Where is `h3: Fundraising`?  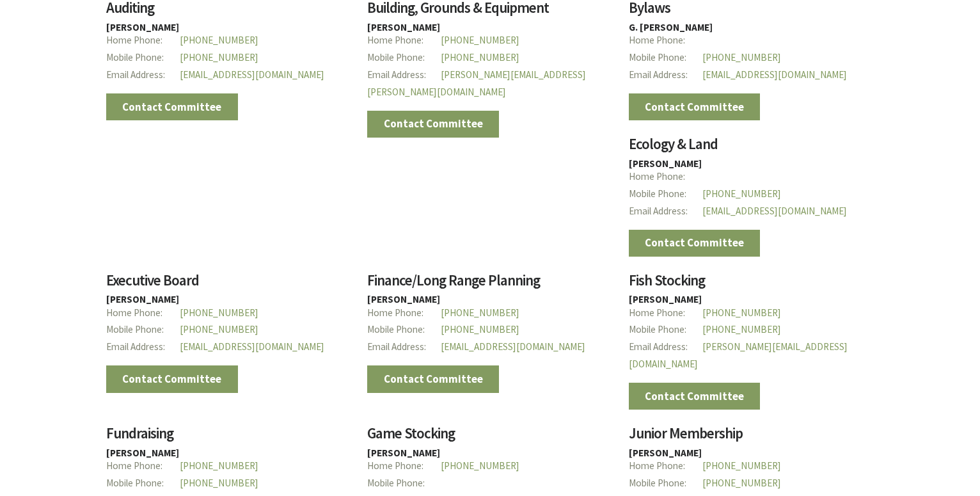
h3: Fundraising is located at coordinates (228, 436).